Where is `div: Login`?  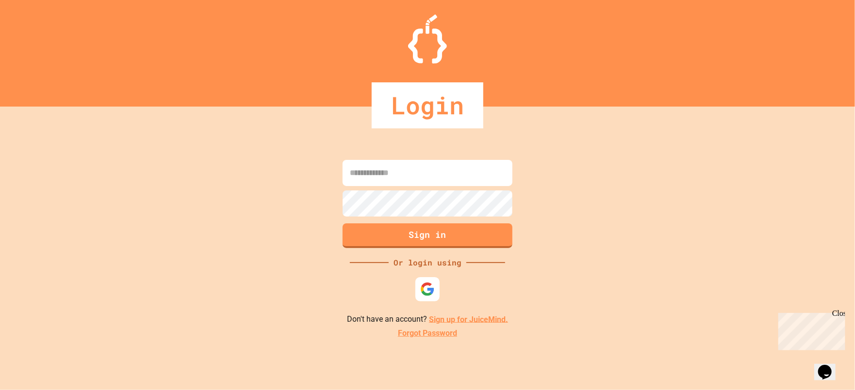
div: Login is located at coordinates (427, 105).